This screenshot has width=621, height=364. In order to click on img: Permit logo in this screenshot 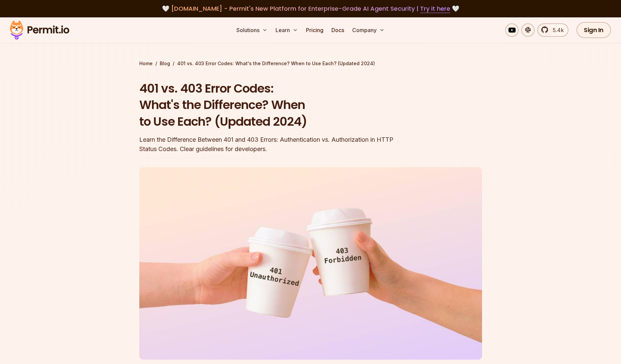, I will do `click(40, 30)`.